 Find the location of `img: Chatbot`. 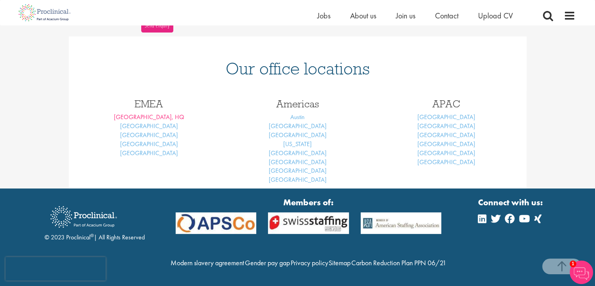

img: Chatbot is located at coordinates (581, 272).